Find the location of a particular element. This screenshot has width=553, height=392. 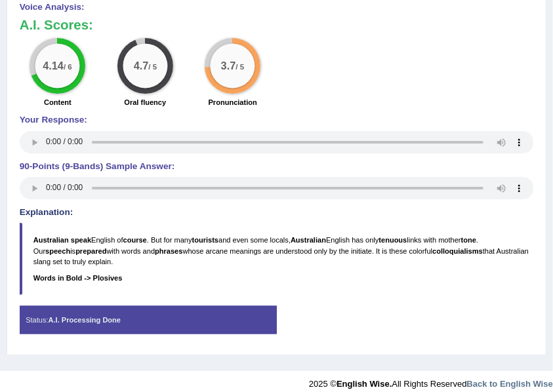

p: English of . But for many and even some locals, English has only links with mother . Our is with ... is located at coordinates (283, 251).